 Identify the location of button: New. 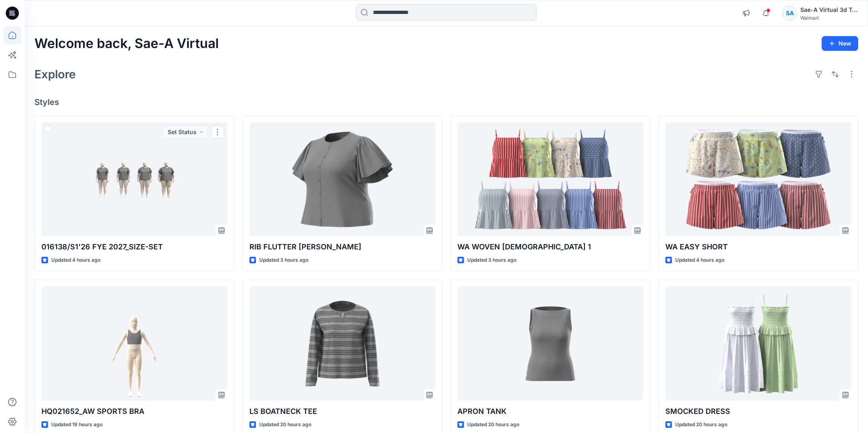
(840, 43).